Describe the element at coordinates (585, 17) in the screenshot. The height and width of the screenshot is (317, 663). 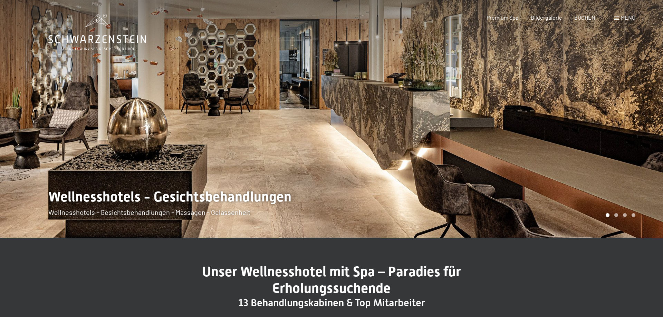
I see `span: BUCHEN` at that location.